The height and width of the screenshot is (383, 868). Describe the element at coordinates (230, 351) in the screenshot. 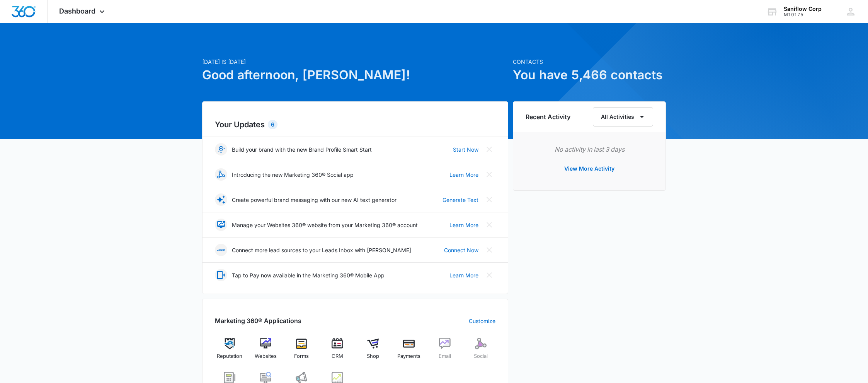

I see `a: Reputation` at that location.